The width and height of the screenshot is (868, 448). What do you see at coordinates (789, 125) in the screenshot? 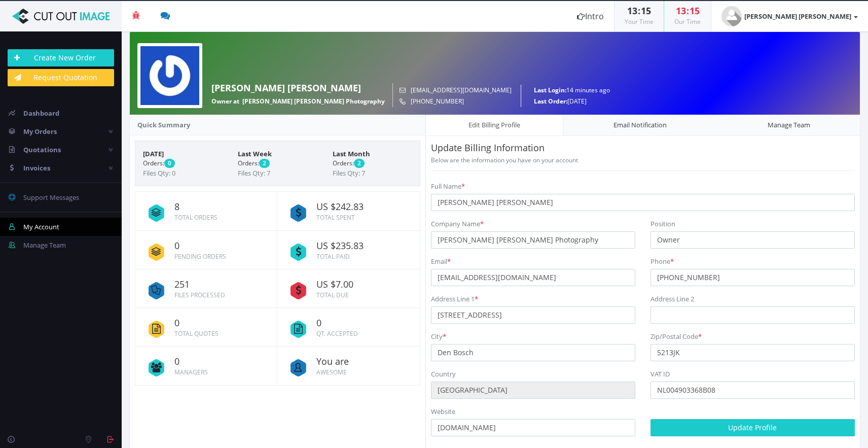
I see `a: Manage Team` at bounding box center [789, 125].